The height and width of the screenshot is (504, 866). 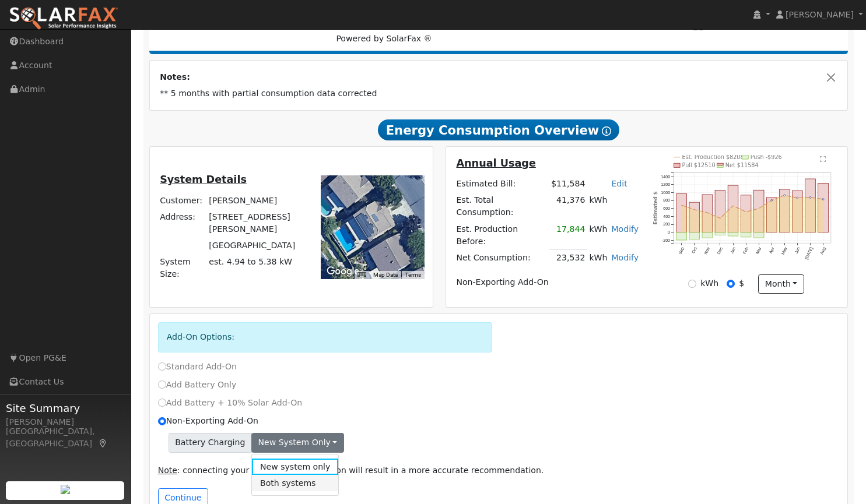 I want to click on td: System Size, so click(x=258, y=268).